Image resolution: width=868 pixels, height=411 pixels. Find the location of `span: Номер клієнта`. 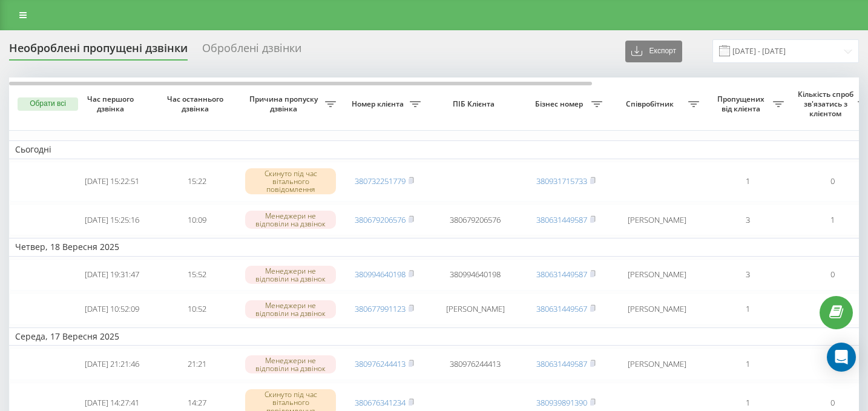

span: Номер клієнта is located at coordinates (379, 104).